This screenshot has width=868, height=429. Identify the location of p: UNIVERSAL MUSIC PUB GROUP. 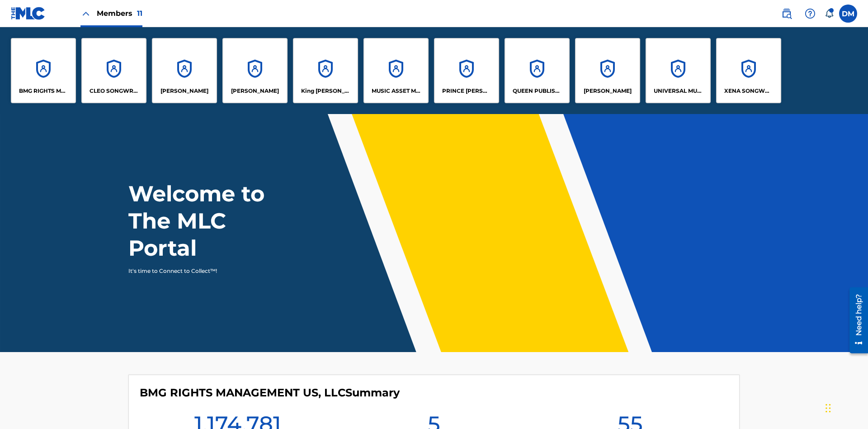
(678, 91).